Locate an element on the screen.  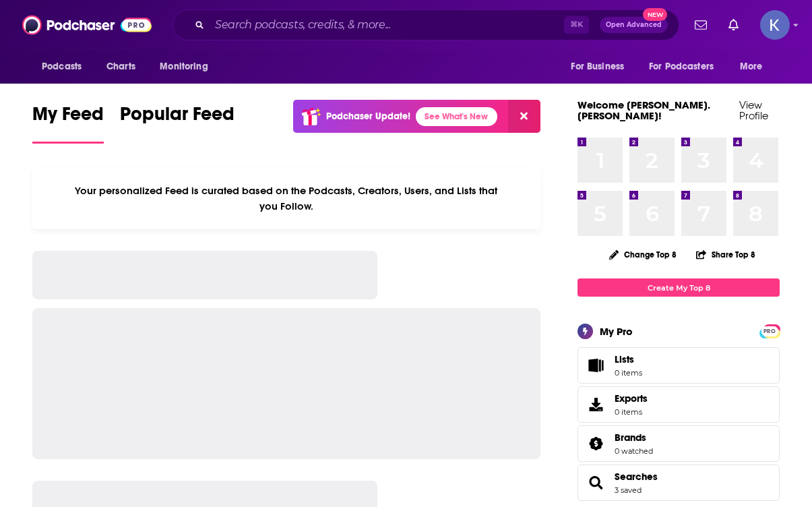
span: For Business is located at coordinates (597, 67).